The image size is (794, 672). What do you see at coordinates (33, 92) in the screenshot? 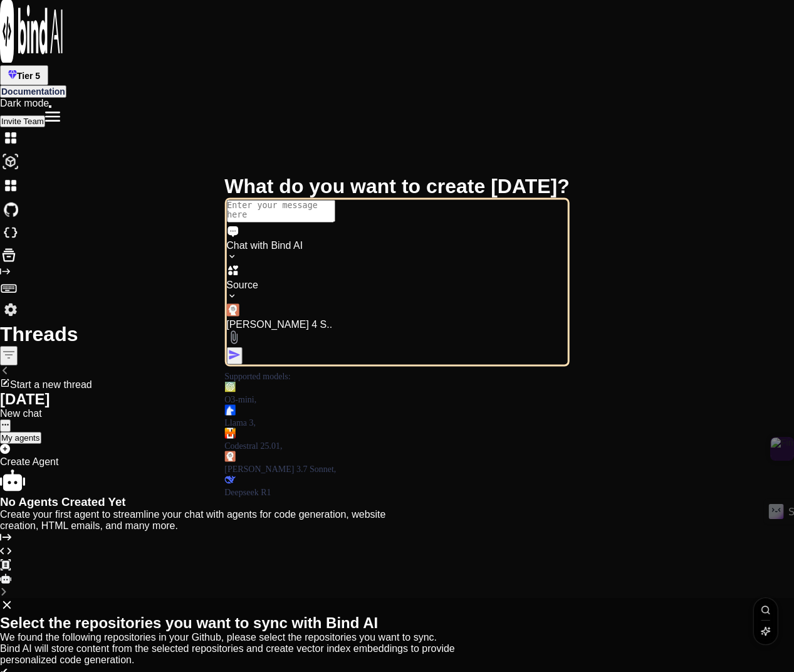
I see `span: Documentation` at bounding box center [33, 92].